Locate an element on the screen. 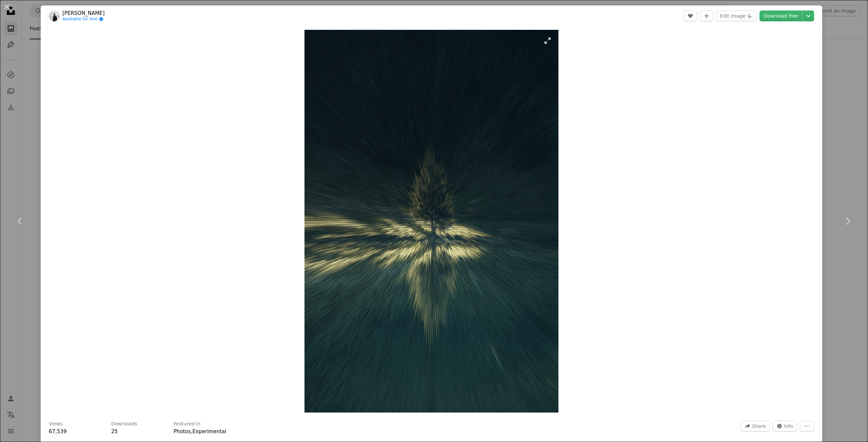 The image size is (868, 442). span: Info is located at coordinates (789, 426).